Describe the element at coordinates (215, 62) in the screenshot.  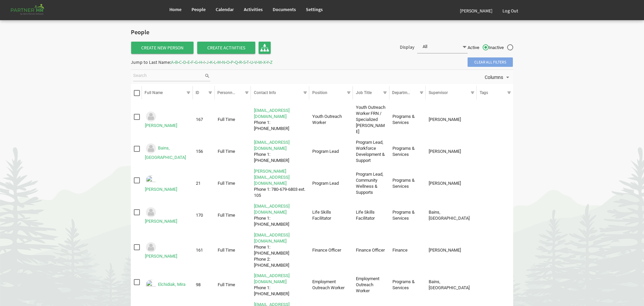
I see `span: L` at that location.